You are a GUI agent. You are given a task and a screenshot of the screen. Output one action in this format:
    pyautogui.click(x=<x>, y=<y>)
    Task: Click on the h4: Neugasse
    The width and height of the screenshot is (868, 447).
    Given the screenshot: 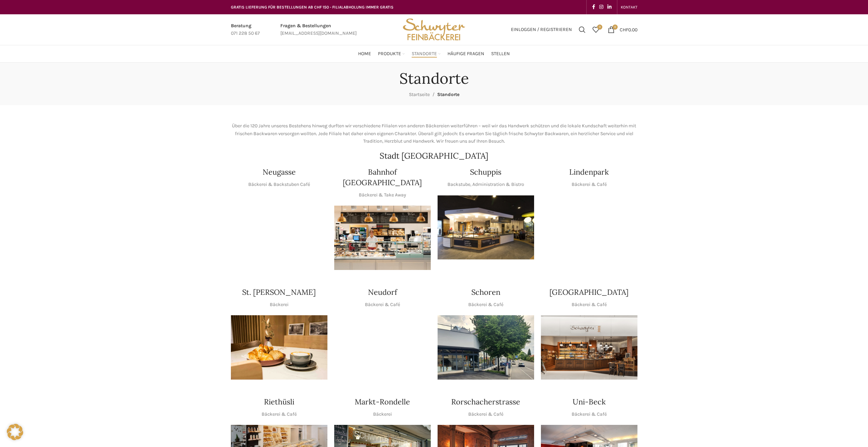 What is the action you would take?
    pyautogui.click(x=279, y=172)
    